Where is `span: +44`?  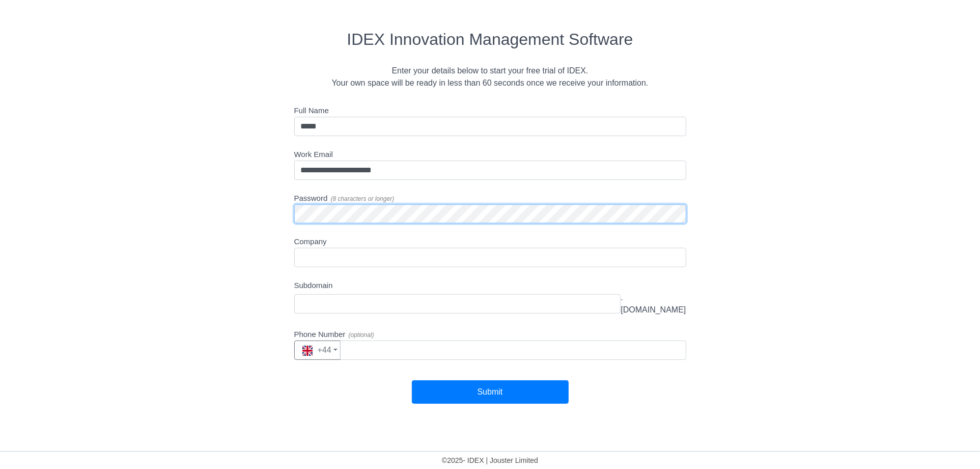
span: +44 is located at coordinates (317, 349).